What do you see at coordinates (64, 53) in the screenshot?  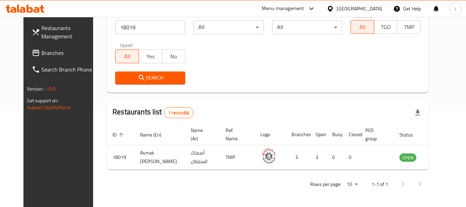 I see `a: Branches` at bounding box center [64, 53].